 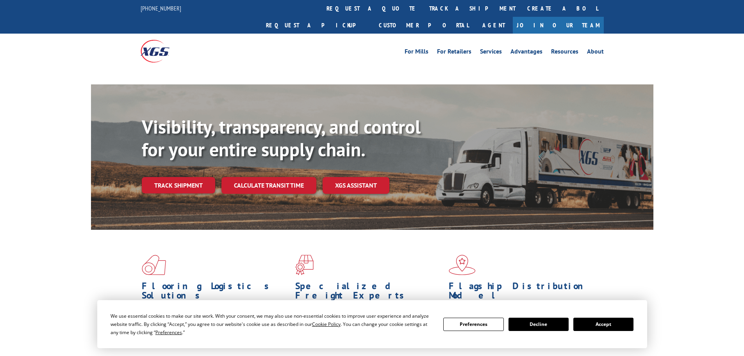 What do you see at coordinates (565, 53) in the screenshot?
I see `a: Resources` at bounding box center [565, 53].